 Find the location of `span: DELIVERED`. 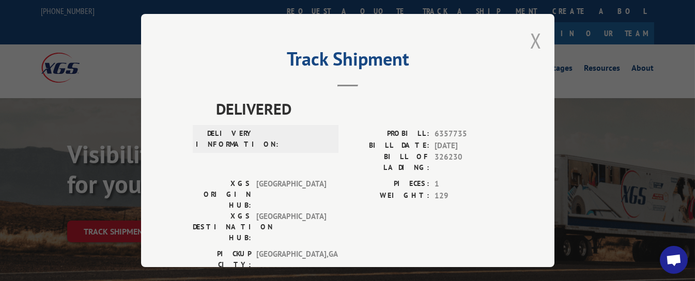

span: DELIVERED is located at coordinates (359, 108).